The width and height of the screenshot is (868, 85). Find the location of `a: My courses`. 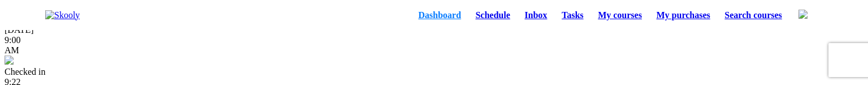

a: My courses is located at coordinates (620, 16).